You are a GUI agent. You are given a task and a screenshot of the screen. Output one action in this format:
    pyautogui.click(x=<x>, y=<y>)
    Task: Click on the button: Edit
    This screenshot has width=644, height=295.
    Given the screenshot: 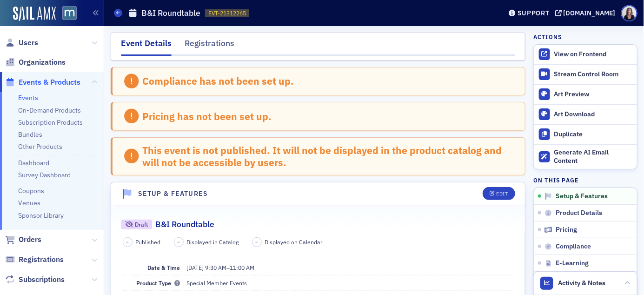 What is the action you would take?
    pyautogui.click(x=499, y=193)
    